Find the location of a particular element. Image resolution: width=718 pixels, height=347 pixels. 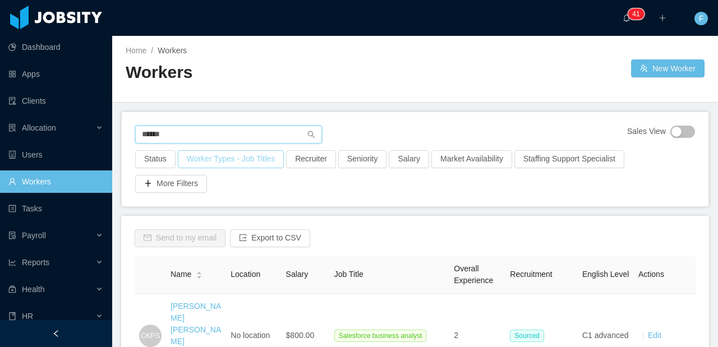

i: icon: book is located at coordinates (12, 316).